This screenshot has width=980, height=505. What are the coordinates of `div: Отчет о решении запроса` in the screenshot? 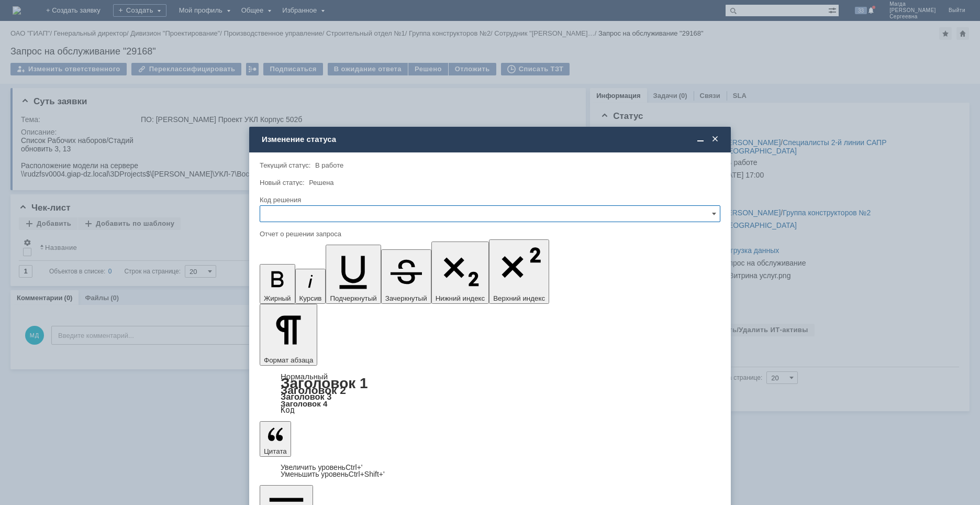 It's located at (489, 233).